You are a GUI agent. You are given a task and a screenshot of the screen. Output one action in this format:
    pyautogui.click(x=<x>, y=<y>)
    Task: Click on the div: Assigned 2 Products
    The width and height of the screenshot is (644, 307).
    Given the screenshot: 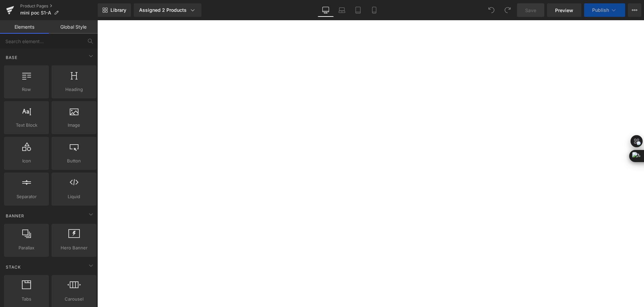 What is the action you would take?
    pyautogui.click(x=167, y=10)
    